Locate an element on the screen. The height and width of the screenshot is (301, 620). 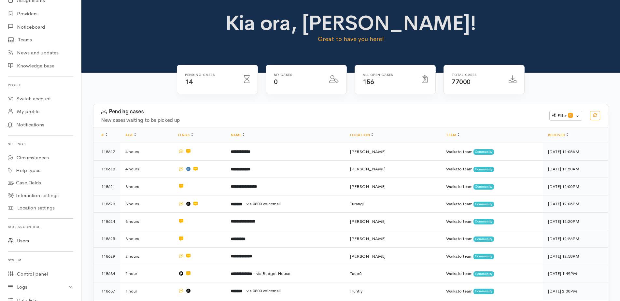
a: Age is located at coordinates (131, 135).